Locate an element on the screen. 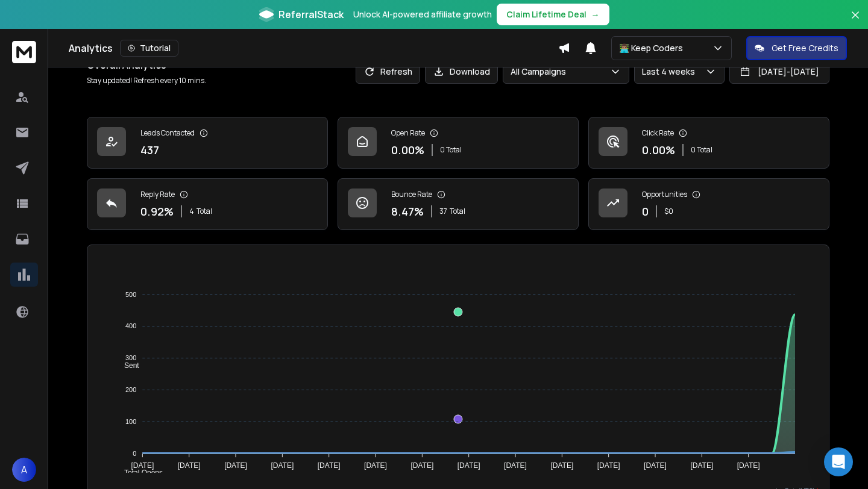  span: 4 is located at coordinates (191, 211).